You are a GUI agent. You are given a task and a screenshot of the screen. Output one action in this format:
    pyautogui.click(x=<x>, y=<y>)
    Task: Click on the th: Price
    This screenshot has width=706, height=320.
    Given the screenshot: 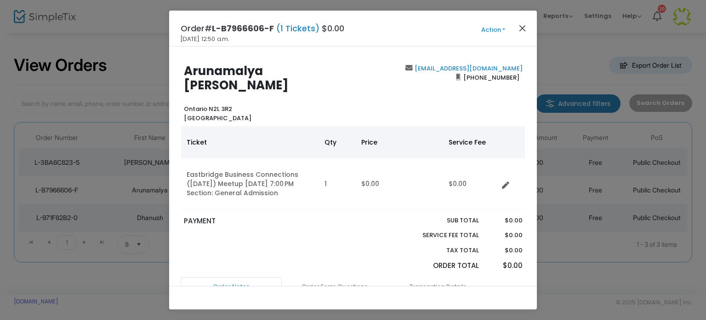 What is the action you would take?
    pyautogui.click(x=399, y=142)
    